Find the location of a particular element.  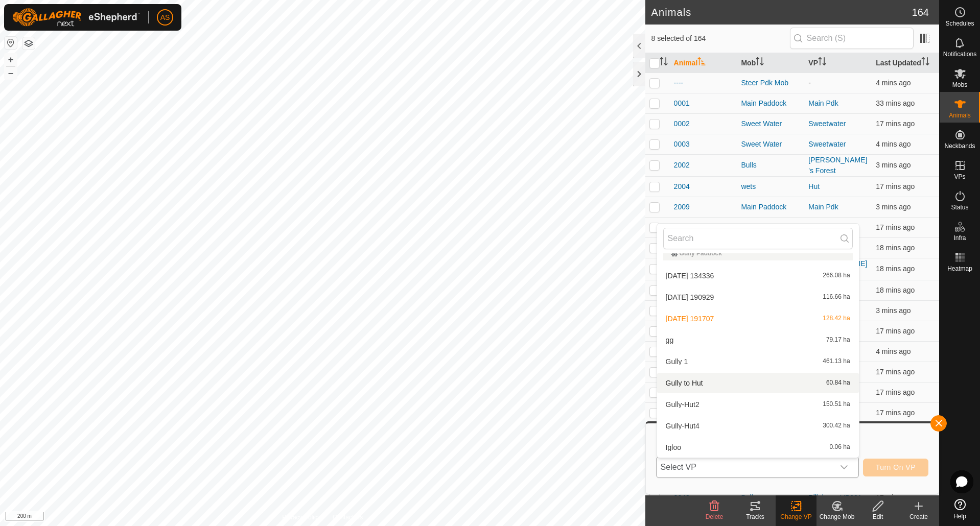

span: 266.08 ha is located at coordinates (836, 276).